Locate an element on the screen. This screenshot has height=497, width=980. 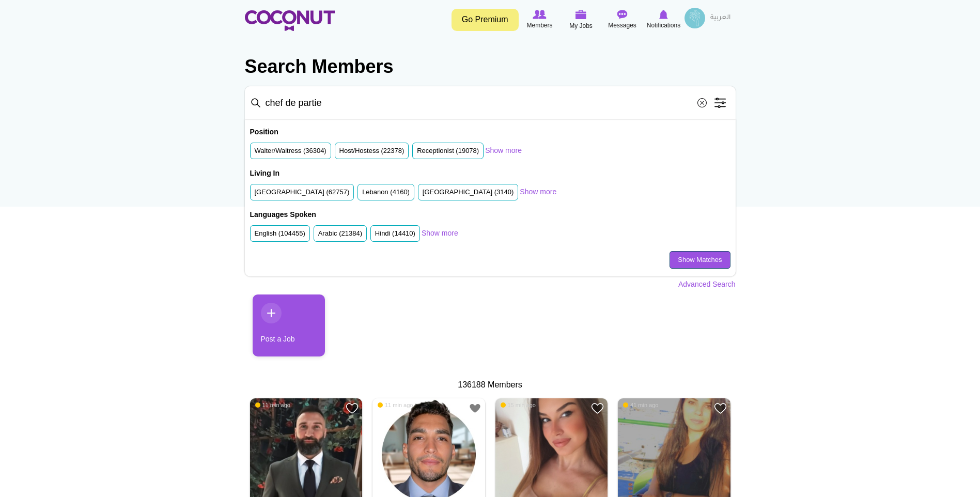
label: English (104455) is located at coordinates (280, 234).